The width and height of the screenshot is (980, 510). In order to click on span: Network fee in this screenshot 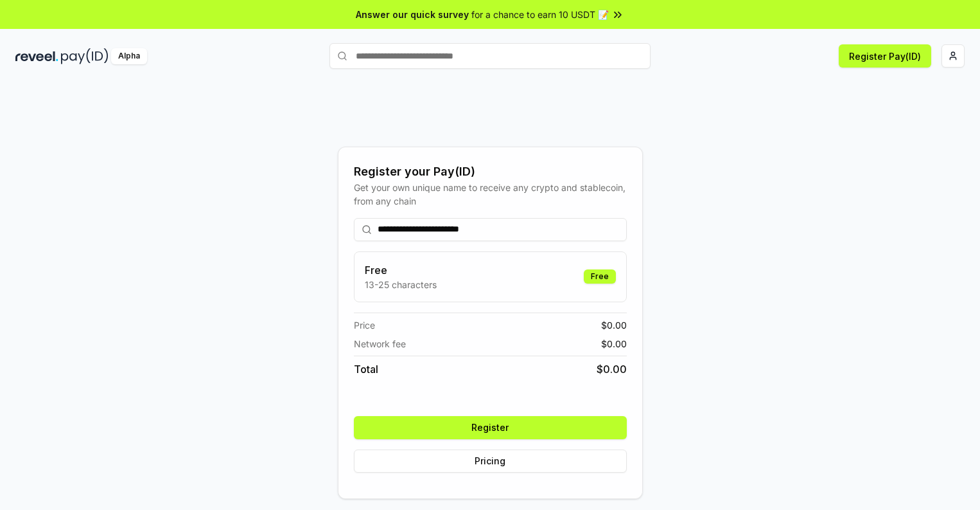, I will do `click(379, 344)`.